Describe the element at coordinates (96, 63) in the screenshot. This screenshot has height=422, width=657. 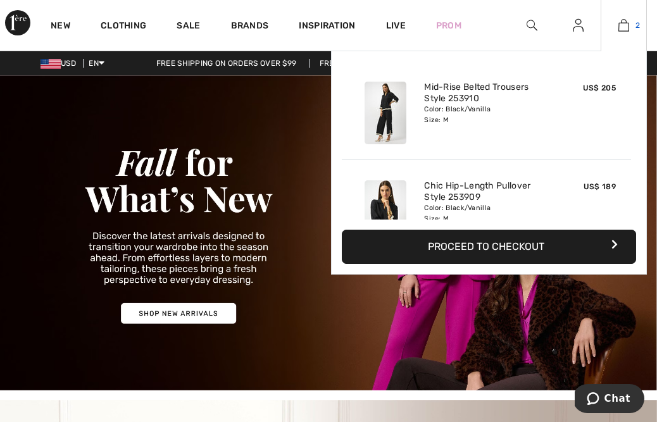
I see `span: EN` at that location.